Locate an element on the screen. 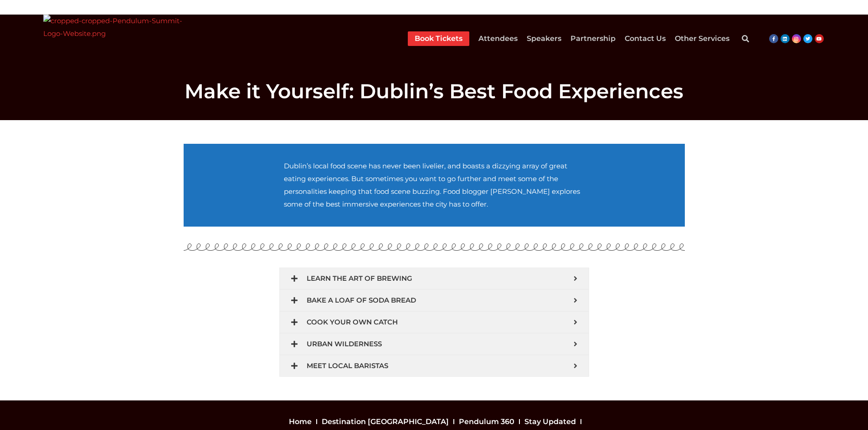  a: Contact Us is located at coordinates (645, 39).